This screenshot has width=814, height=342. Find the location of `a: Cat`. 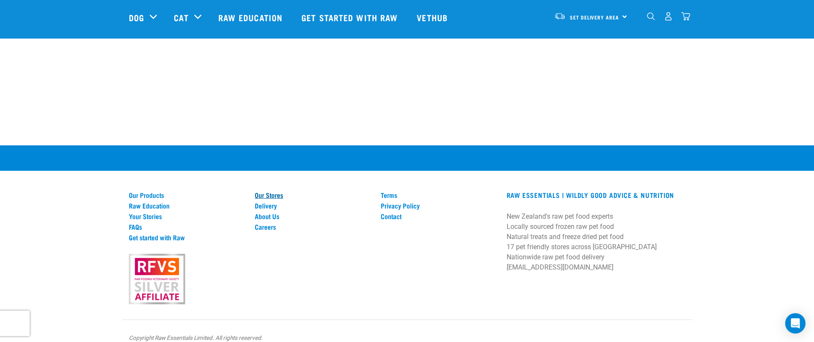

a: Cat is located at coordinates (181, 17).